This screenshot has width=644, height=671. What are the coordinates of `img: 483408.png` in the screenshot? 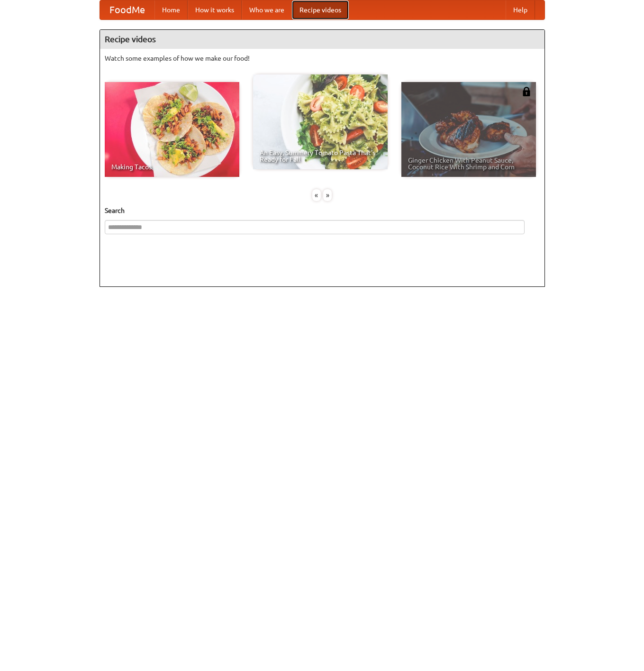 It's located at (527, 92).